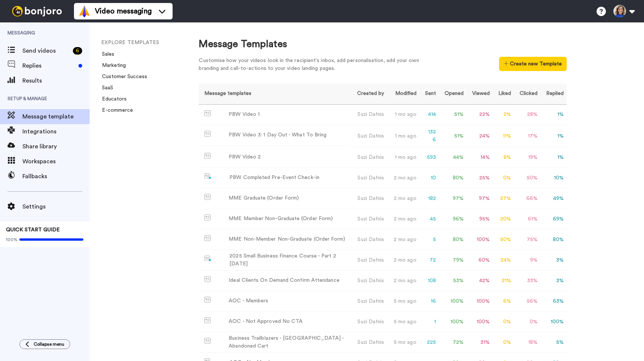 This screenshot has width=644, height=361. I want to click on td: 18 %, so click(527, 343).